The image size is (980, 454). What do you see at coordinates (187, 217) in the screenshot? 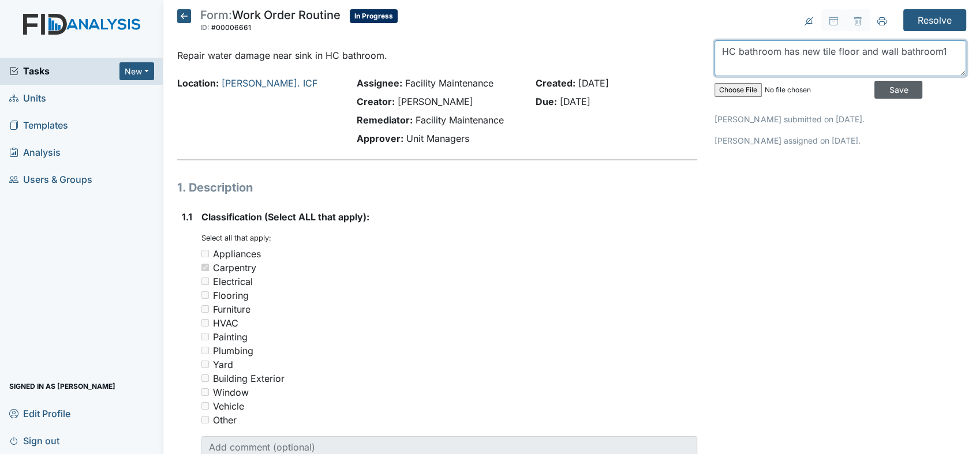
I see `label: 1.1` at bounding box center [187, 217].